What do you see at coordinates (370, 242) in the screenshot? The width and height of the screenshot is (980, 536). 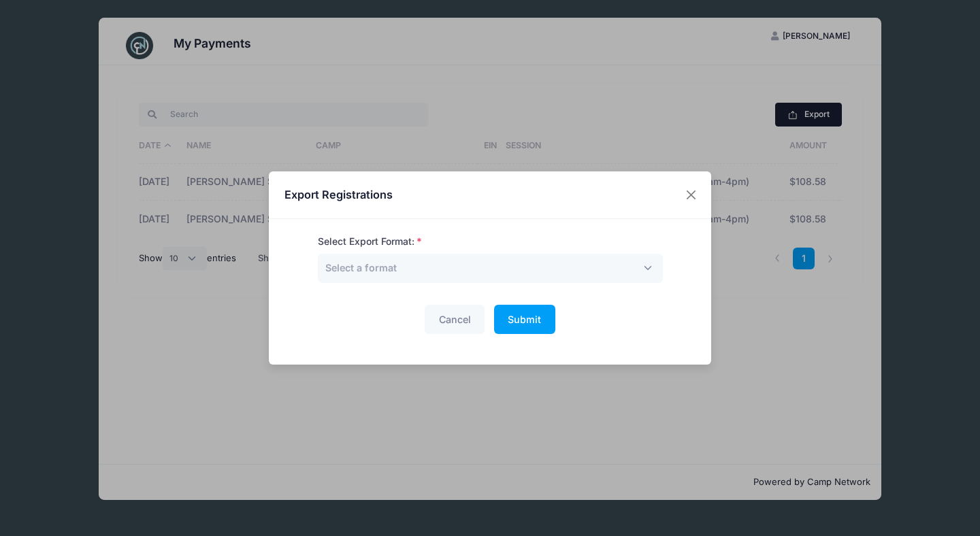 I see `label: Select Export Format:` at bounding box center [370, 242].